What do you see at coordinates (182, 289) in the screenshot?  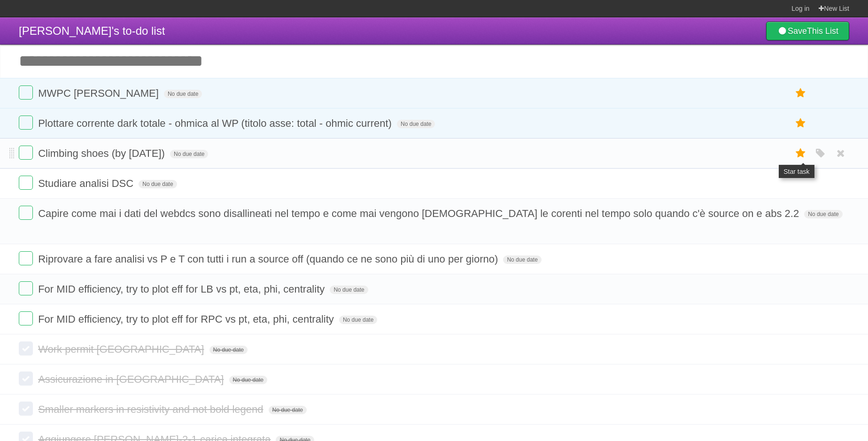 I see `span: For MID efficiency, try to plot eff for LB vs pt, eta, phi, centrality` at bounding box center [182, 289].